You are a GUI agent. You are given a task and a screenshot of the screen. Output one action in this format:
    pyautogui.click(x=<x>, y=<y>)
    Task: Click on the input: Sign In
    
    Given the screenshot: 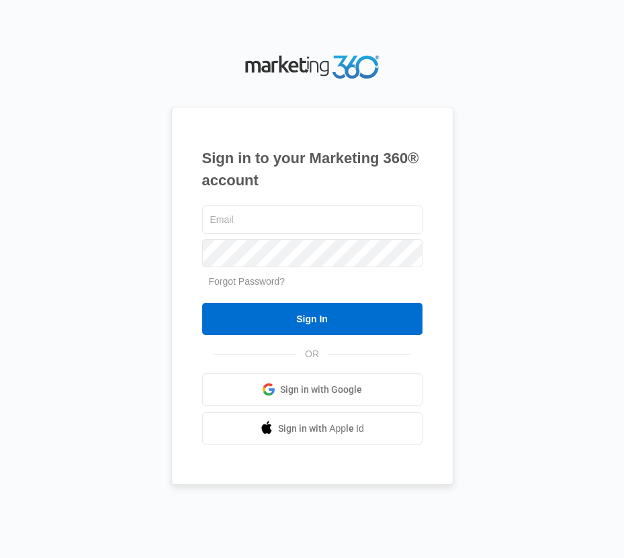 What is the action you would take?
    pyautogui.click(x=312, y=319)
    